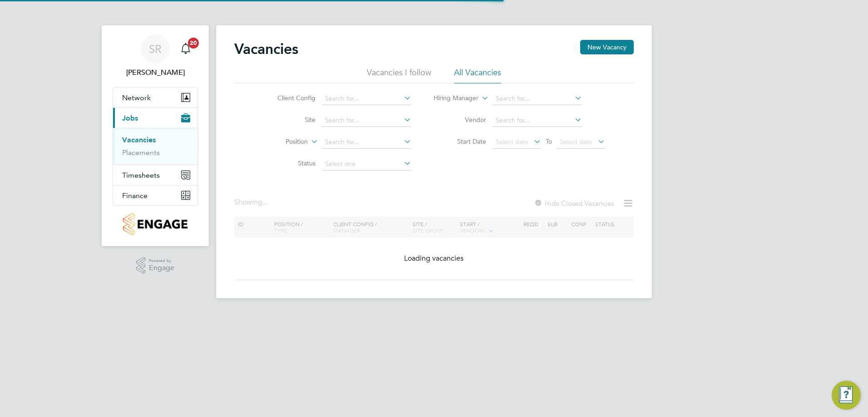 The image size is (868, 417). What do you see at coordinates (130, 118) in the screenshot?
I see `span: Jobs` at bounding box center [130, 118].